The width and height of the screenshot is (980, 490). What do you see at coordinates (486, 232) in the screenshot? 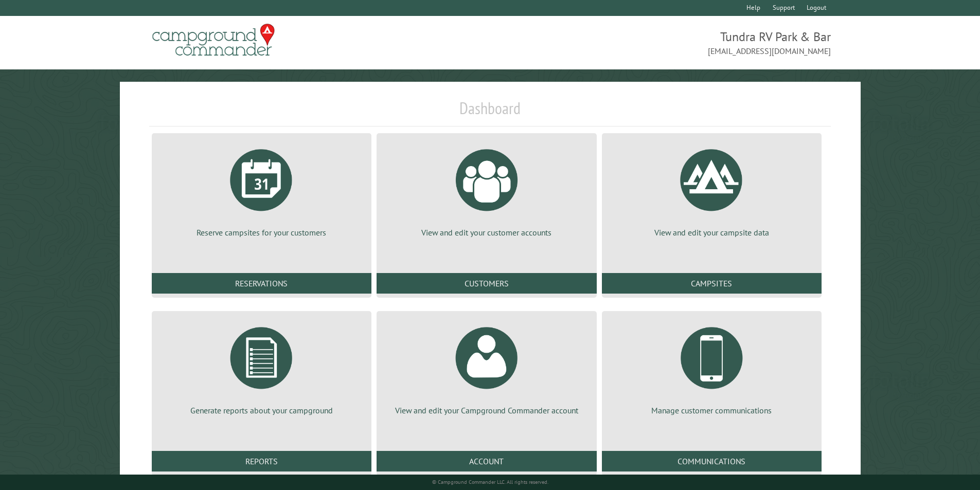
I see `p: View and edit your customer accounts` at bounding box center [486, 232].